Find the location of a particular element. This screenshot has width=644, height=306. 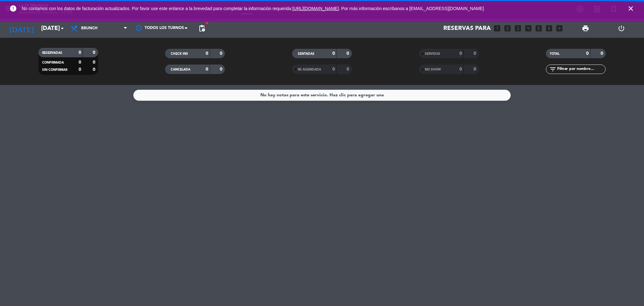

span: fiber_manual_record is located at coordinates (207, 23).